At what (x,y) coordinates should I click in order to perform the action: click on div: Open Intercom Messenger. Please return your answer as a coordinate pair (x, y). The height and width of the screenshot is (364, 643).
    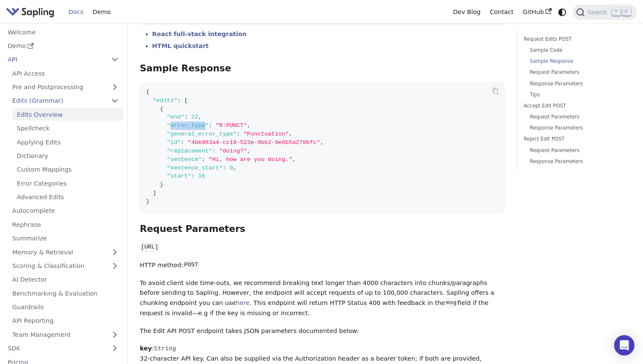
    Looking at the image, I should click on (624, 345).